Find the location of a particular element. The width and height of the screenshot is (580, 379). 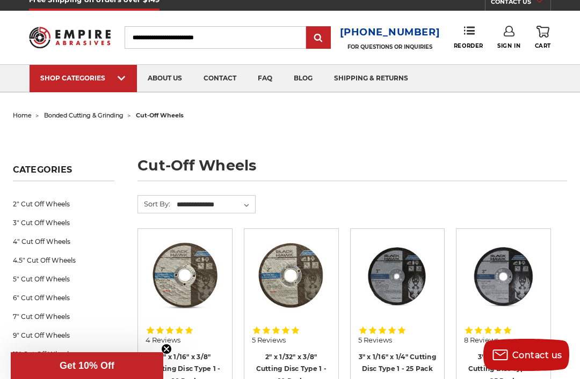

a: 3" x 1/16" x 1/4" Cutting Disc Type 1 - 25 Pack is located at coordinates (397, 363).